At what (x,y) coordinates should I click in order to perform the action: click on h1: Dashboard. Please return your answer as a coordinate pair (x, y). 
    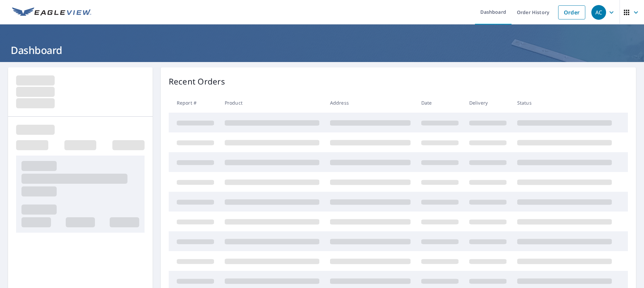
    Looking at the image, I should click on (322, 50).